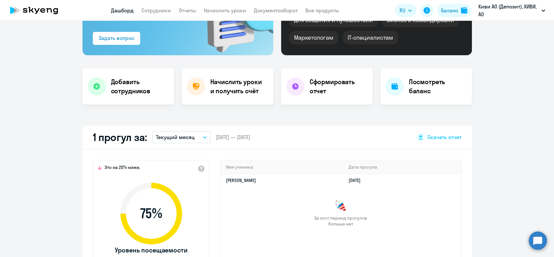 This screenshot has width=554, height=257. Describe the element at coordinates (464, 10) in the screenshot. I see `img: balance` at that location.